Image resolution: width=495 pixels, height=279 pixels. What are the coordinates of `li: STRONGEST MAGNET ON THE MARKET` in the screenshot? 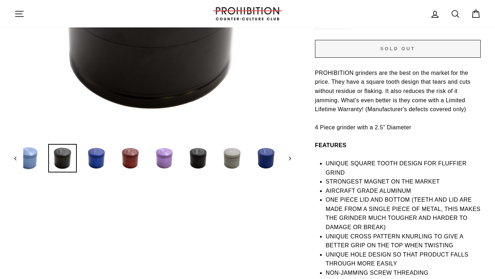 It's located at (403, 182).